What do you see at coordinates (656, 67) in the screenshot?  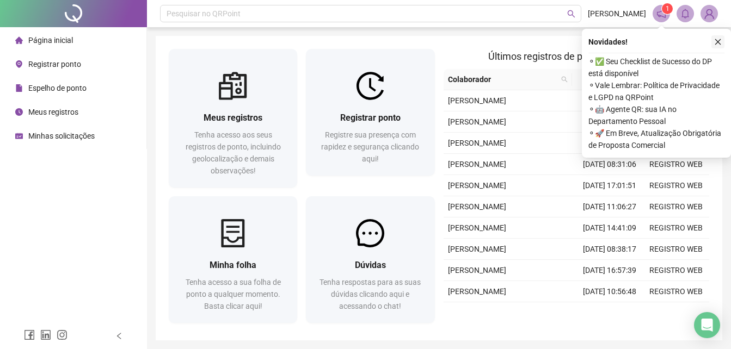 I see `span: ⚬ ✅ Seu Checklist de Sucesso do DP está disponível` at bounding box center [656, 67].